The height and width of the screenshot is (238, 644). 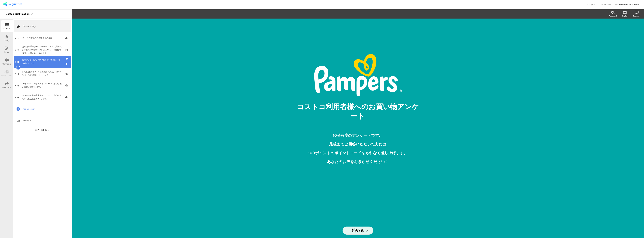 I want to click on div: Preview, so click(x=636, y=16).